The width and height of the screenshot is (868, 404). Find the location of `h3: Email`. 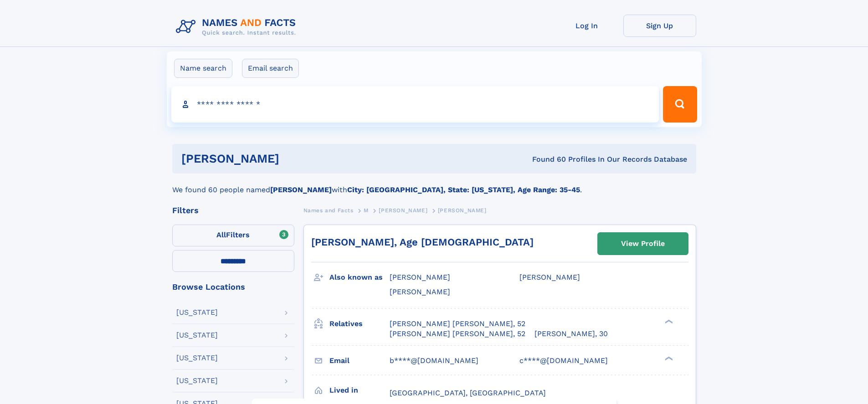

h3: Email is located at coordinates (359, 361).